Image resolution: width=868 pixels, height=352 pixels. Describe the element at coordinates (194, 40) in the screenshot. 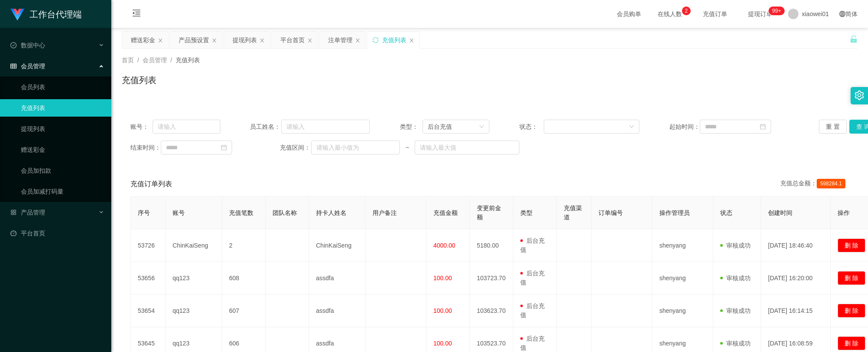

I see `div: 产品预设置` at that location.